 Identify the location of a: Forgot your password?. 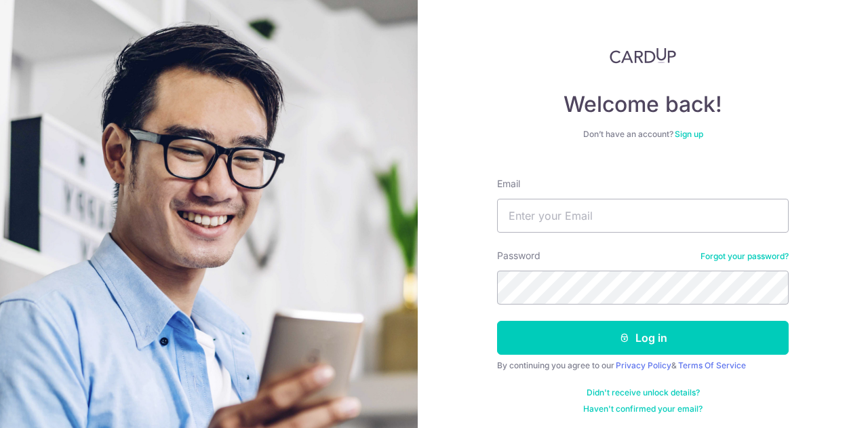
(745, 256).